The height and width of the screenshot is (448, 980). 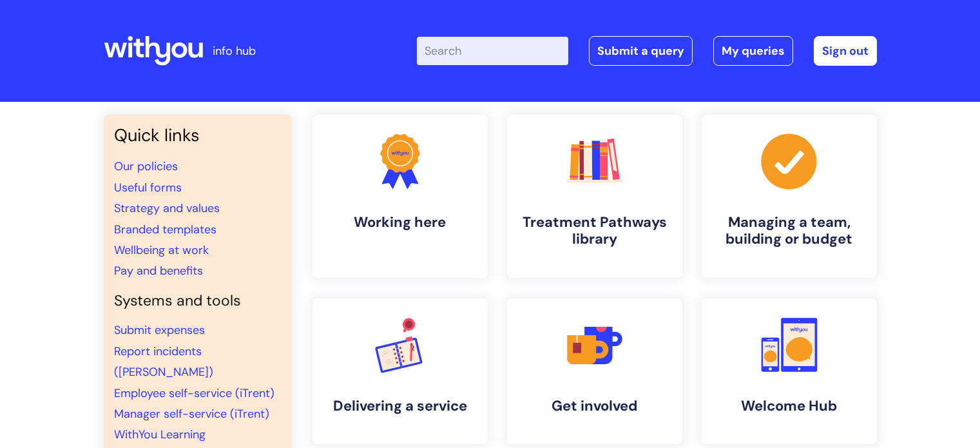 I want to click on a: Submit expenses, so click(x=159, y=330).